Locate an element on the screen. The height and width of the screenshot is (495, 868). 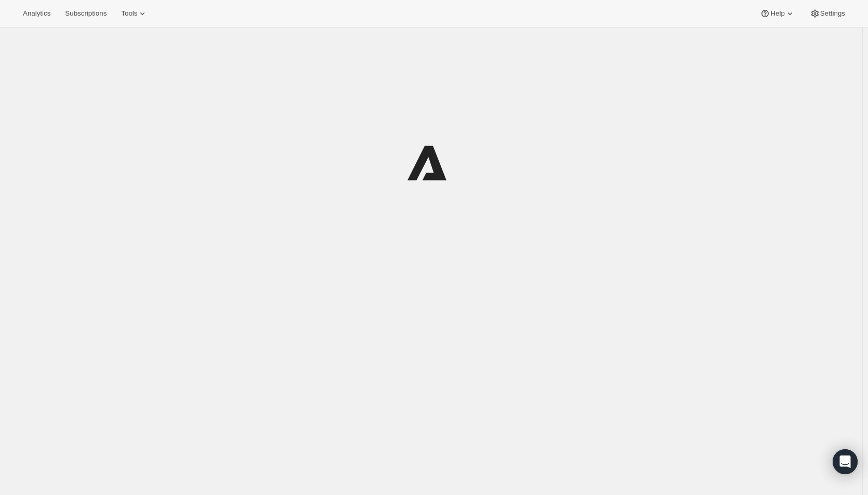
span: Settings is located at coordinates (832, 14).